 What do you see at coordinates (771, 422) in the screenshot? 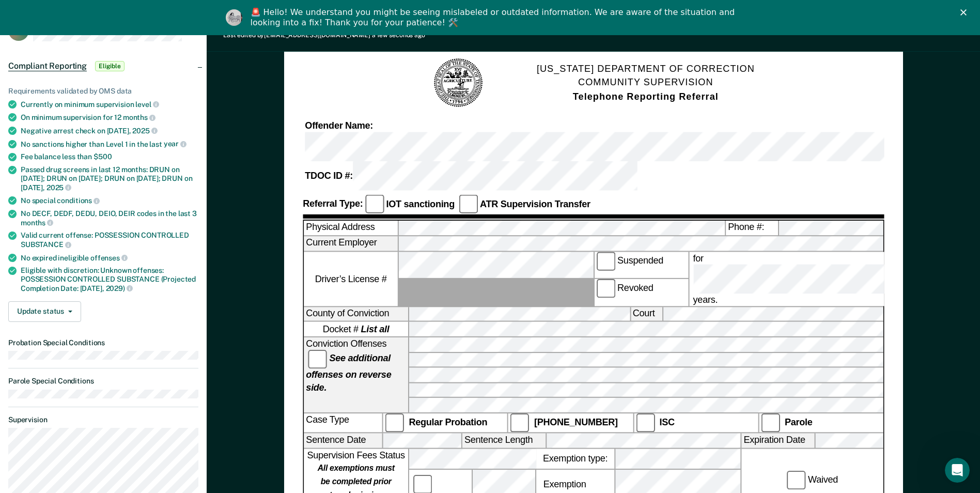
I see `input: Parole` at bounding box center [771, 422].